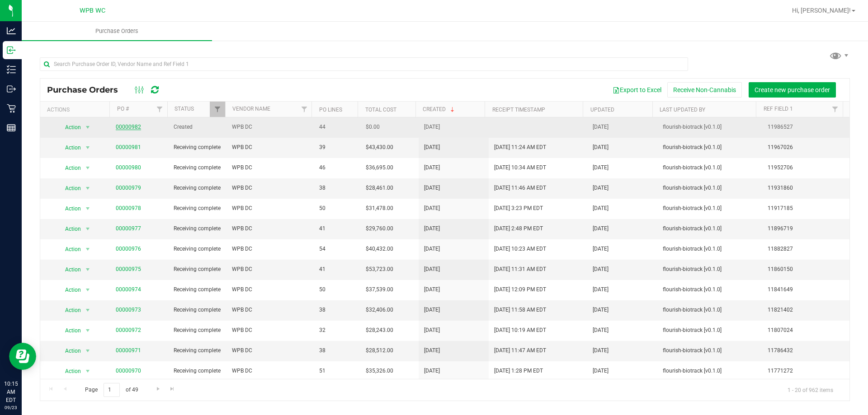 Image resolution: width=868 pixels, height=415 pixels. I want to click on a: PO #, so click(123, 109).